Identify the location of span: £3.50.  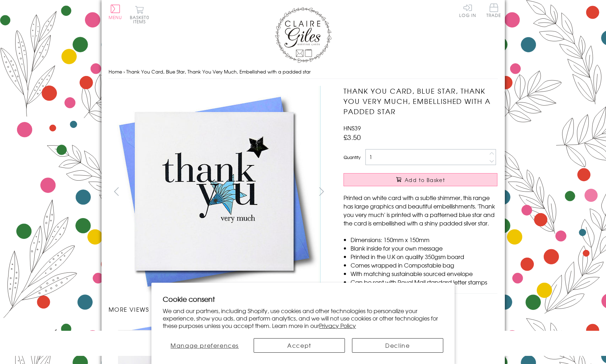
(352, 137).